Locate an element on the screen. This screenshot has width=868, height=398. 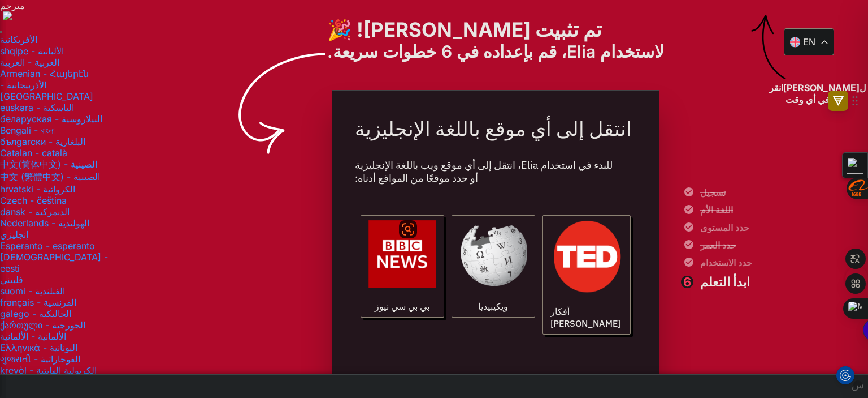
font: أو حدد موقعًا من المواقع أدناه: is located at coordinates (417, 178).